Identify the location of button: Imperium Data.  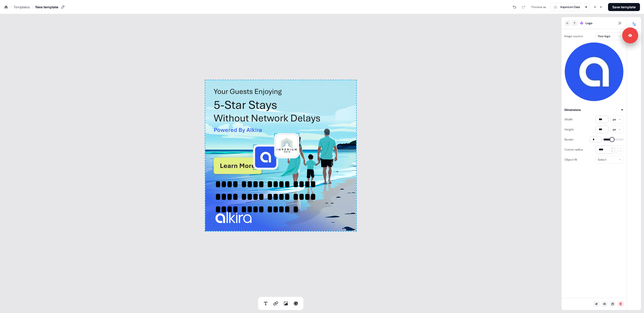
(570, 7).